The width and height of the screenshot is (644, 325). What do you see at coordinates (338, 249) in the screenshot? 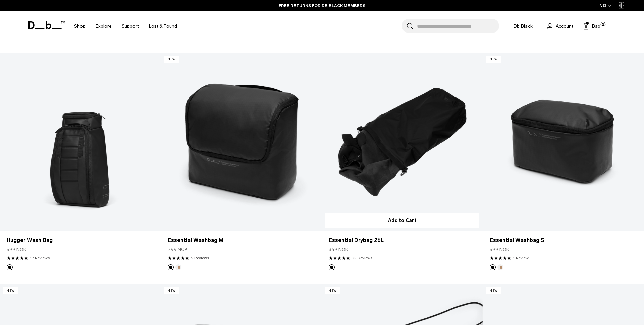
I see `span: 349 NOK` at bounding box center [338, 249].